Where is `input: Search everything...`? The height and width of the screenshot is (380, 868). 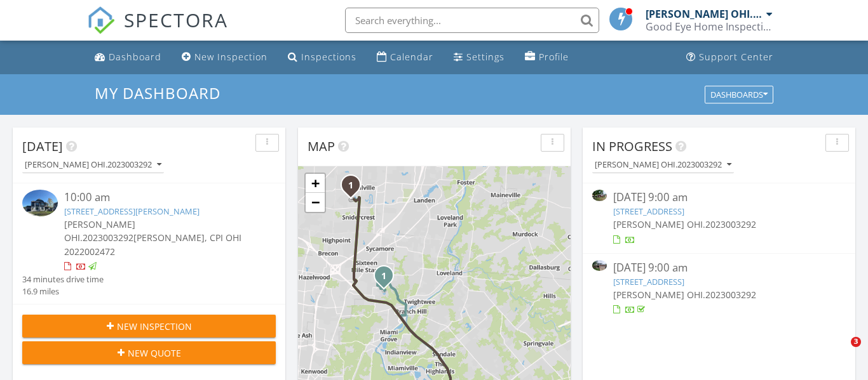 input: Search everything... is located at coordinates (472, 21).